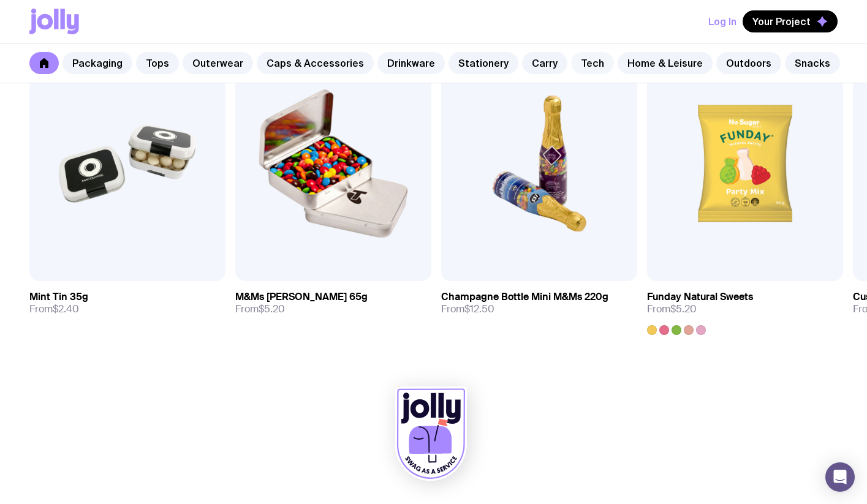  Describe the element at coordinates (59, 297) in the screenshot. I see `h3: Mint Tin 35g` at that location.